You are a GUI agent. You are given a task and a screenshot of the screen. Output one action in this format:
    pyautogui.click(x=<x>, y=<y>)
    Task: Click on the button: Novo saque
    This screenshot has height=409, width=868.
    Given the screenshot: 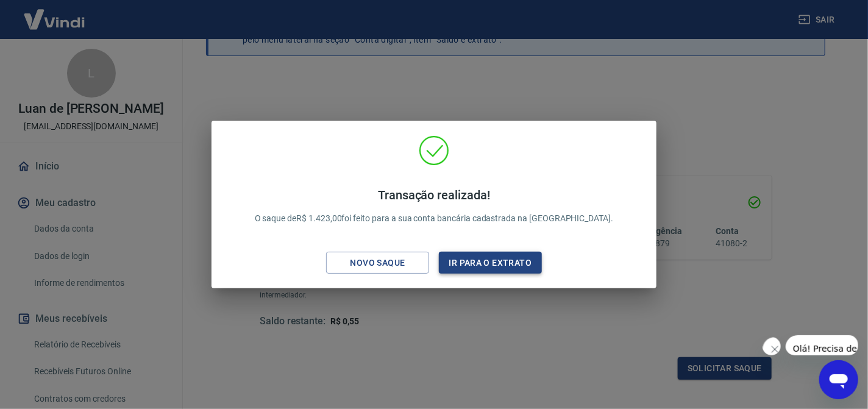 What is the action you would take?
    pyautogui.click(x=377, y=263)
    